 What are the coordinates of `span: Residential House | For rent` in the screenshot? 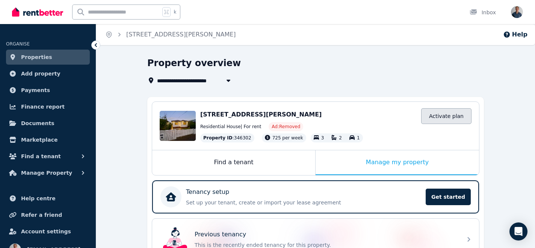 It's located at (231, 127).